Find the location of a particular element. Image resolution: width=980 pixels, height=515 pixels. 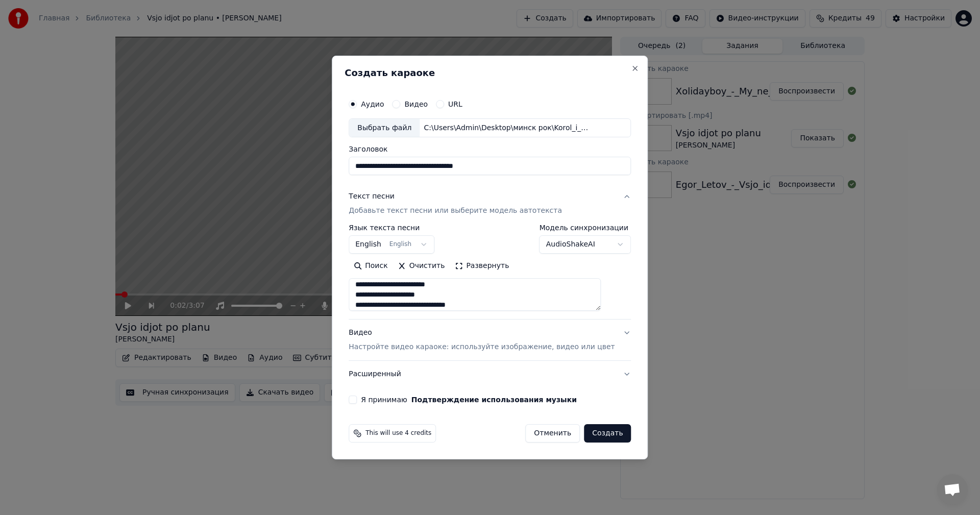

button: Расширенный is located at coordinates (489, 374).